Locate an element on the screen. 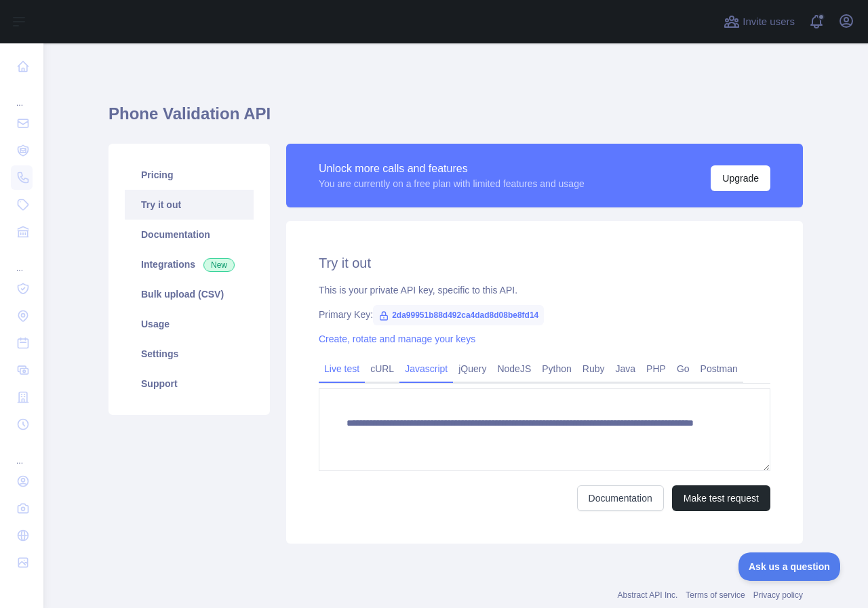 This screenshot has height=608, width=868. button: Invite users is located at coordinates (759, 22).